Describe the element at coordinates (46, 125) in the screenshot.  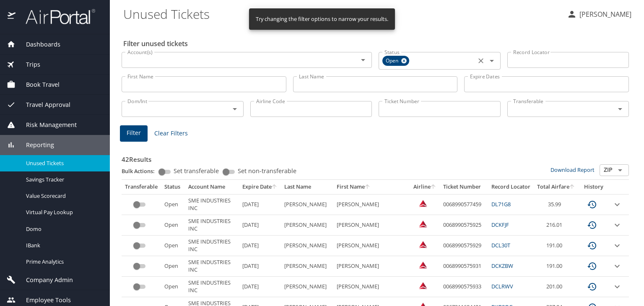
I see `span: Risk Management` at that location.